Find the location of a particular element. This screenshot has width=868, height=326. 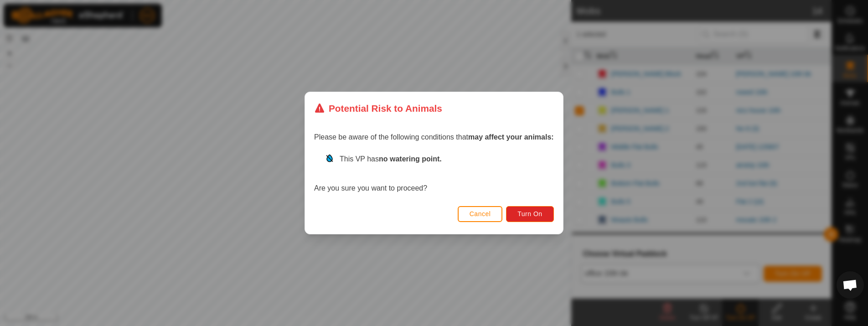

strong: no watering point. is located at coordinates (410, 159).